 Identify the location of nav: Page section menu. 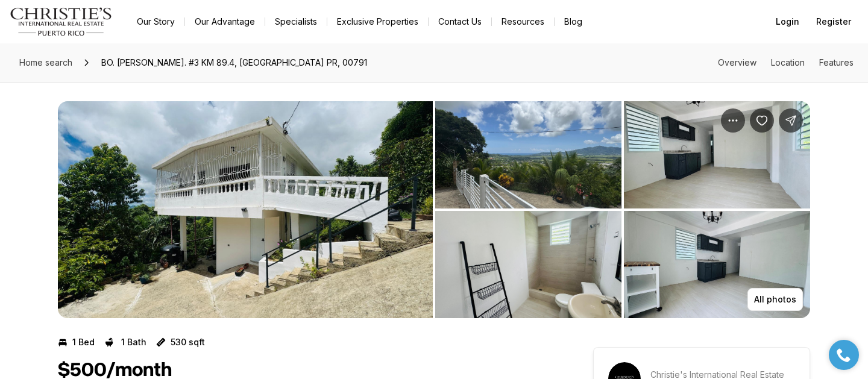
(786, 62).